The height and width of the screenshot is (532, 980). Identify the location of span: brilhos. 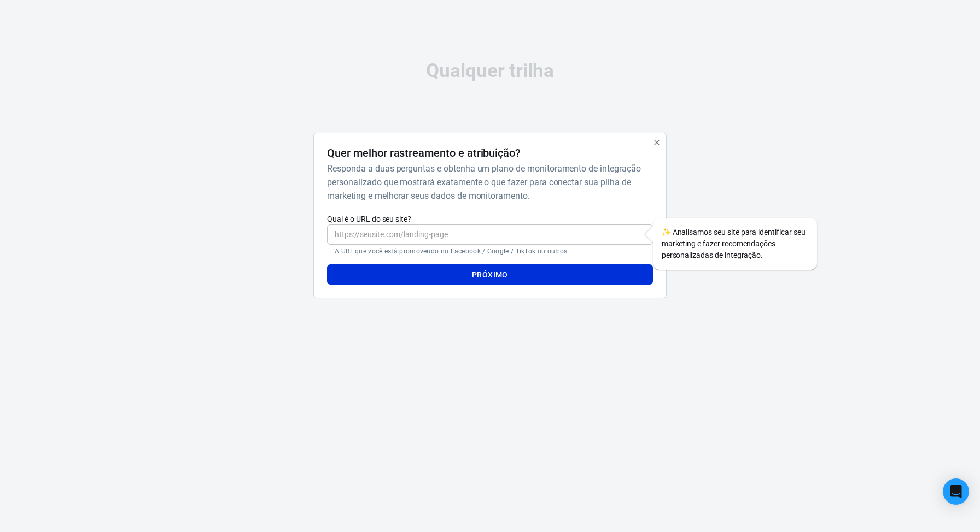
(666, 233).